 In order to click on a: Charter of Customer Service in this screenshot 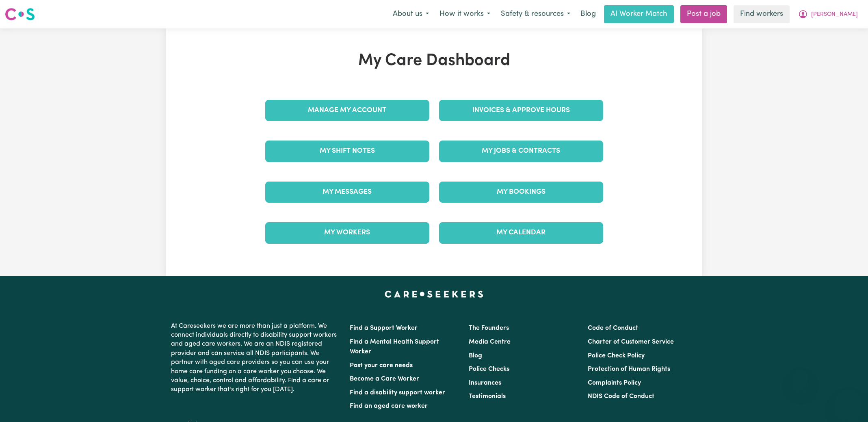, I will do `click(631, 342)`.